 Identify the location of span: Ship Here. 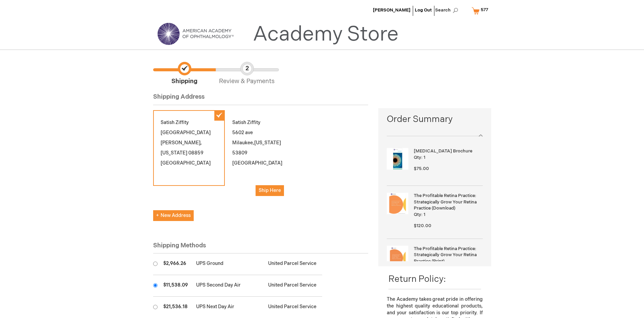
(270, 190).